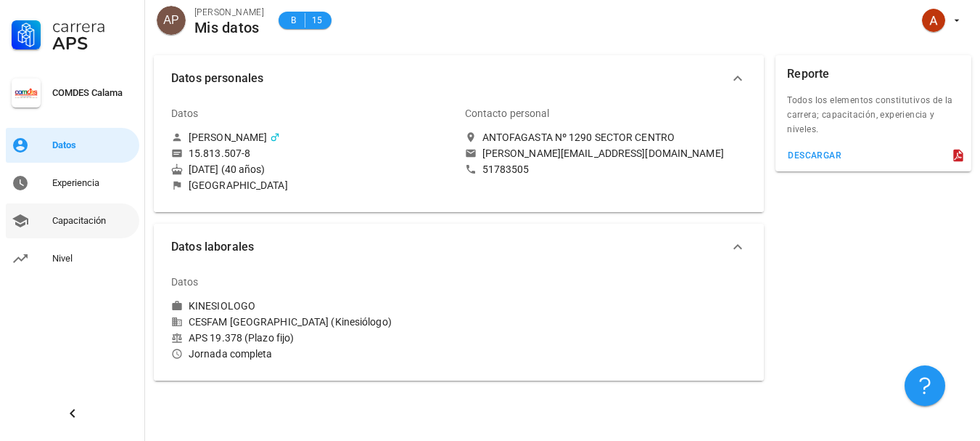 This screenshot has width=980, height=441. I want to click on div: descargar, so click(814, 155).